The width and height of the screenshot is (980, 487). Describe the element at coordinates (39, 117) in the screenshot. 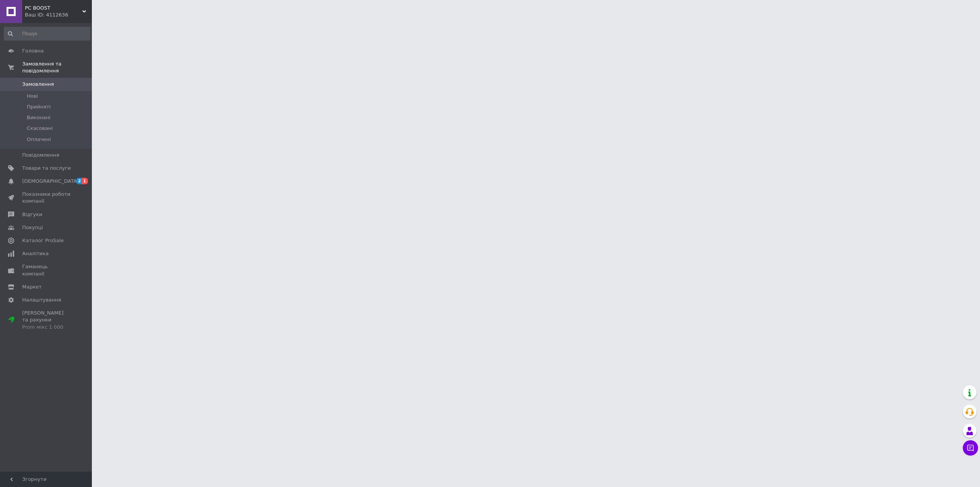

I see `span: Виконані` at that location.